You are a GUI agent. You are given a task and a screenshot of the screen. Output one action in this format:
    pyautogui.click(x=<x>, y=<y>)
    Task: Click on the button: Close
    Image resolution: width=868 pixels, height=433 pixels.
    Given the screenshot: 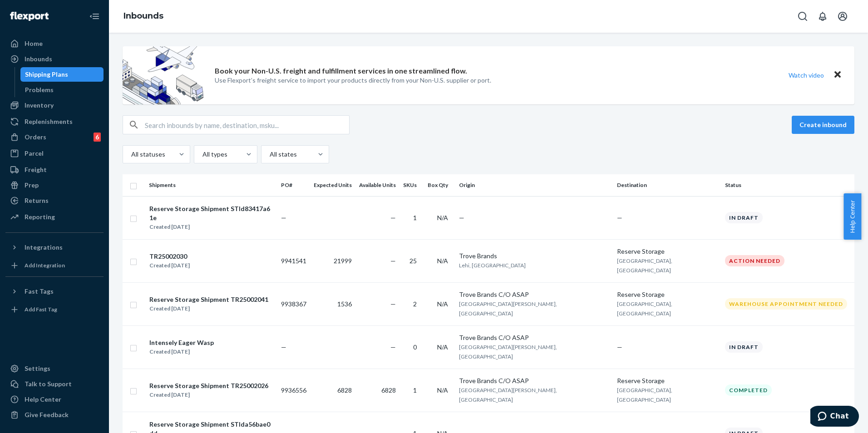 What is the action you would take?
    pyautogui.click(x=838, y=75)
    